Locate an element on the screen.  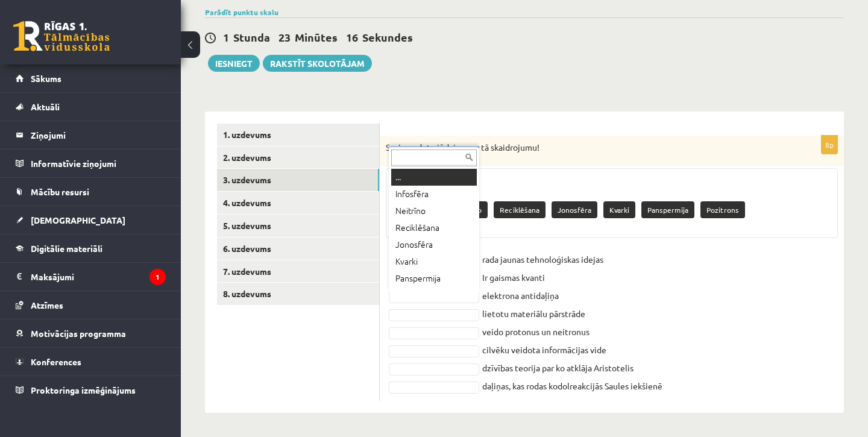
div: Neitrīno is located at coordinates (434, 211).